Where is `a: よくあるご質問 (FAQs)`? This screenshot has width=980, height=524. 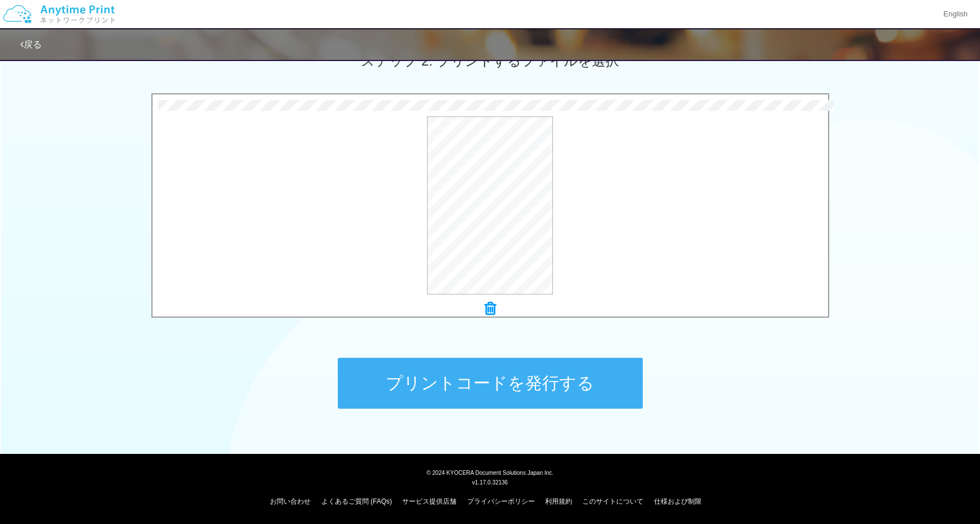
a: よくあるご質問 (FAQs) is located at coordinates (356, 501).